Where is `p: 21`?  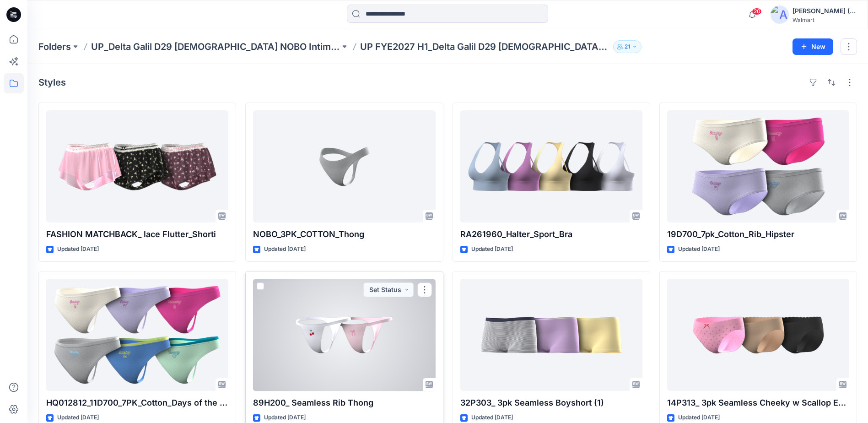
p: 21 is located at coordinates (627, 46).